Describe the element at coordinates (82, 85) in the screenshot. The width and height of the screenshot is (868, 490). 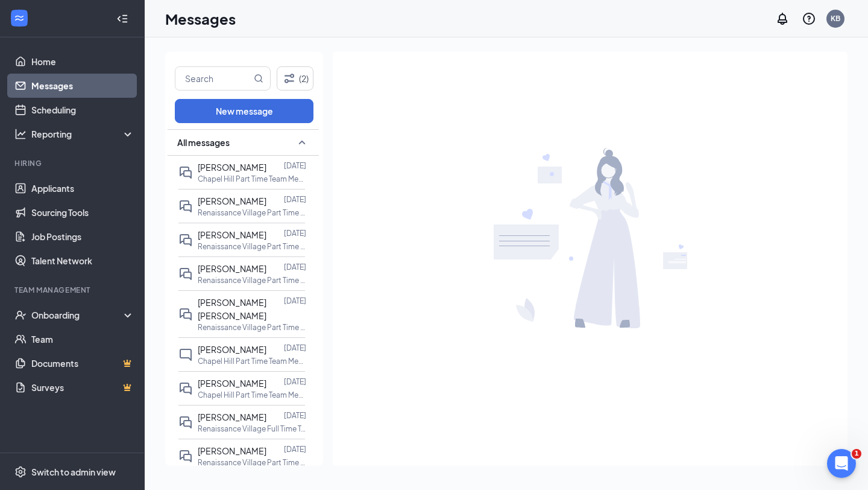
I see `a: Messages` at that location.